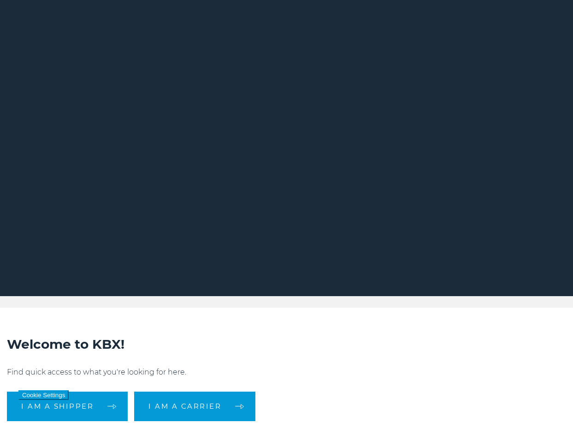  What do you see at coordinates (43, 395) in the screenshot?
I see `button: Cookie Settings` at bounding box center [43, 395].